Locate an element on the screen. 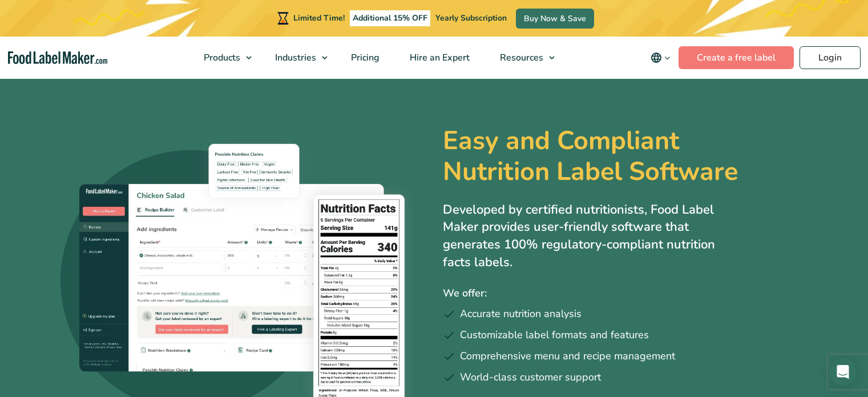 This screenshot has width=868, height=397. span: World-class customer support is located at coordinates (530, 377).